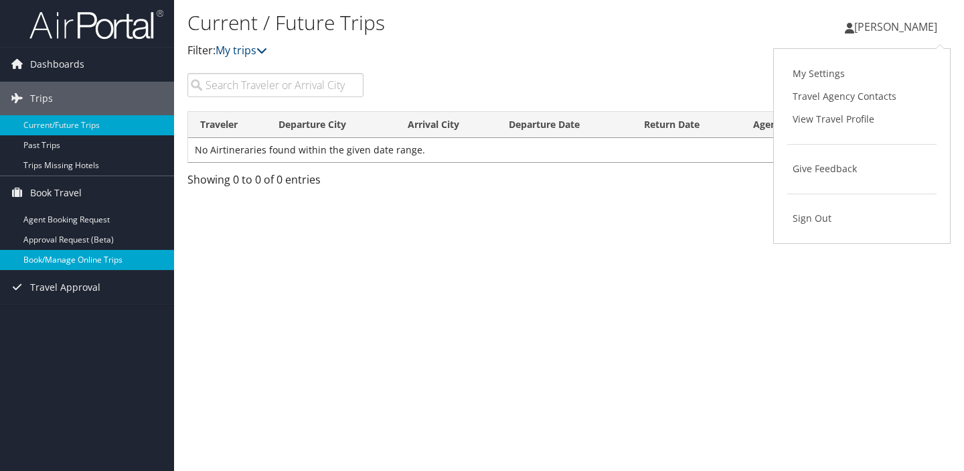 The width and height of the screenshot is (964, 471). Describe the element at coordinates (686, 124) in the screenshot. I see `th: Return Date: activate to sort column ascending` at that location.